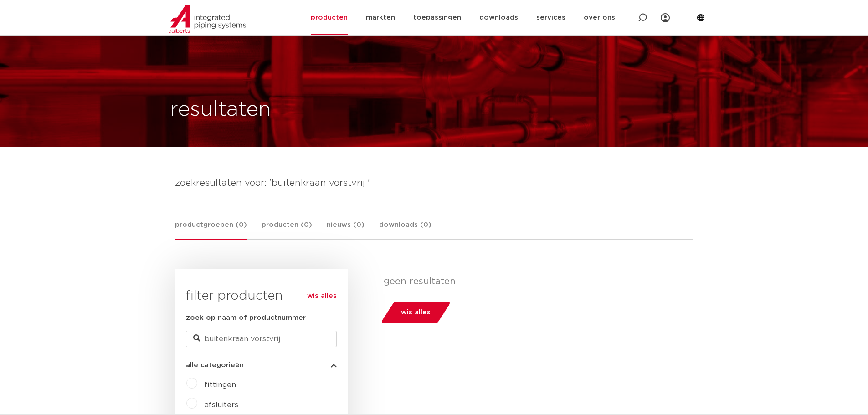 This screenshot has width=868, height=415. What do you see at coordinates (261, 339) in the screenshot?
I see `input: zoeken` at bounding box center [261, 339].